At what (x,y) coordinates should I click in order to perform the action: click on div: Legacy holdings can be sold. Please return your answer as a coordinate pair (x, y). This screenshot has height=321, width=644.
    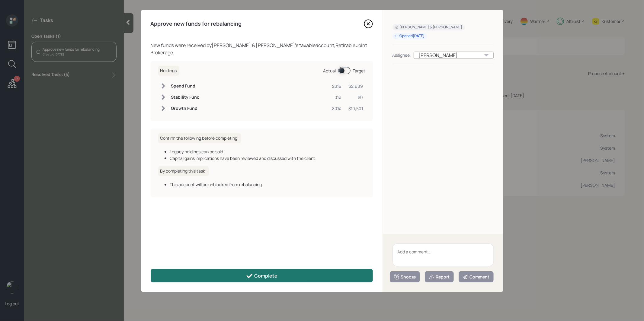
    Looking at the image, I should click on (268, 152).